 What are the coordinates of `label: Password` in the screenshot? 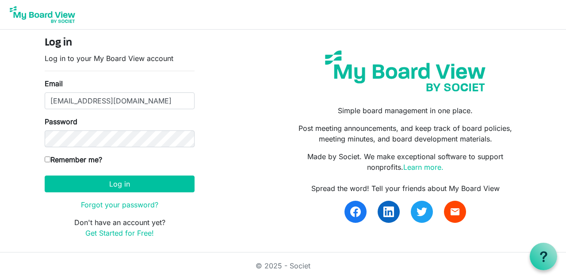 It's located at (61, 122).